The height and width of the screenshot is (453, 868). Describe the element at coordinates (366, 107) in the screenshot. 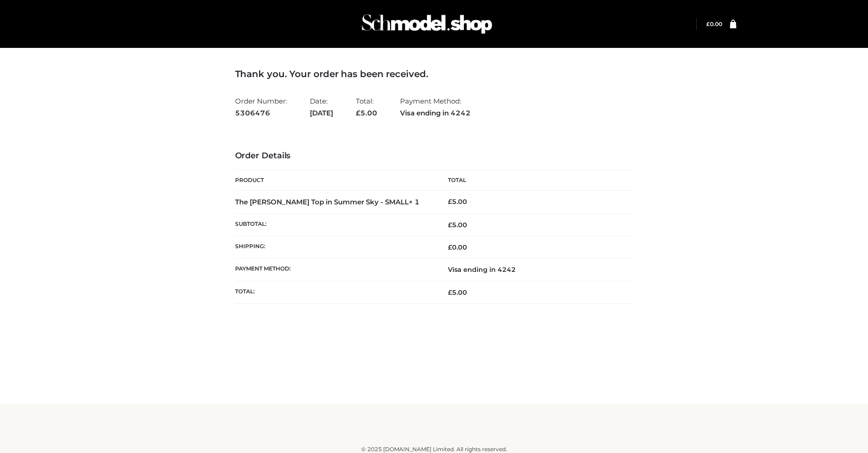

I see `li: Total:` at that location.